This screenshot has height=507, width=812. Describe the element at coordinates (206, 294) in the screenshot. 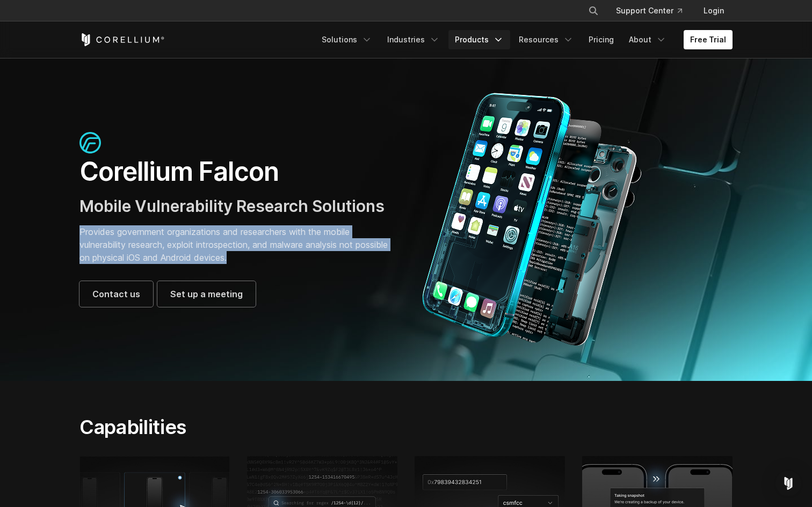

I see `a: Set up a meeting` at that location.